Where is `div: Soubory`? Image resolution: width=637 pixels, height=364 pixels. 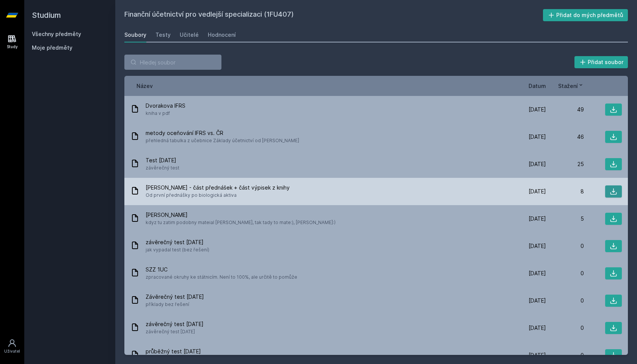
div: Soubory is located at coordinates (136, 35).